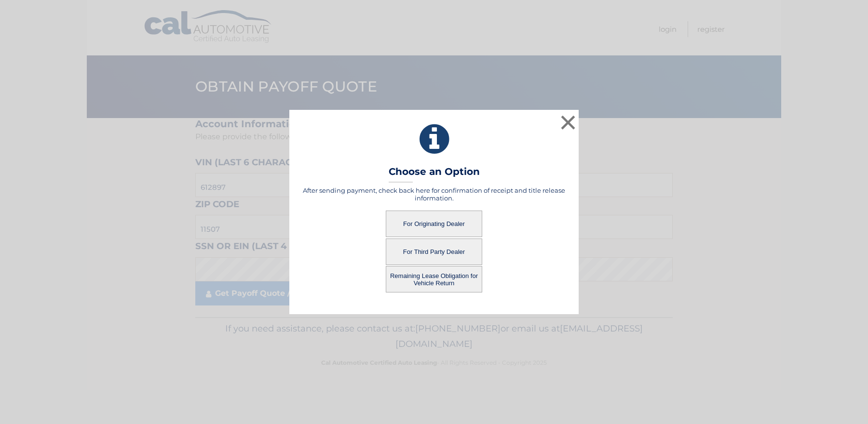  What do you see at coordinates (434, 194) in the screenshot?
I see `h5: After sending payment, check back here for confirmation of receipt and title release information.` at bounding box center [434, 194].